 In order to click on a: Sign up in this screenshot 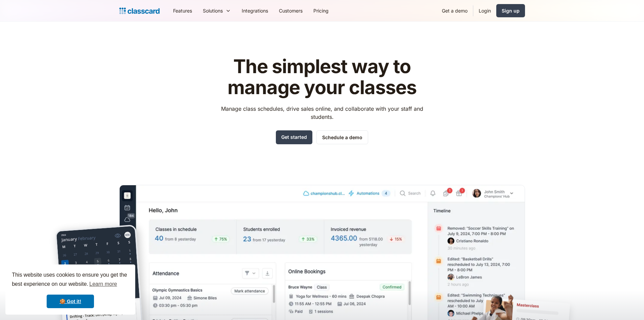, I will do `click(510, 11)`.